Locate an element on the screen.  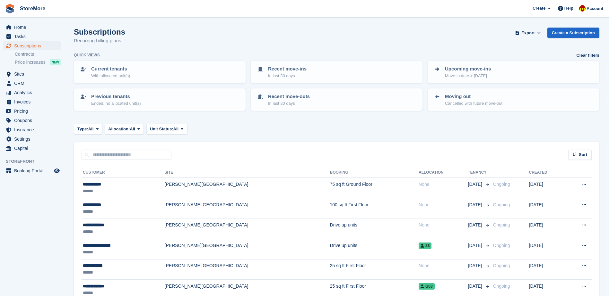
h6: Quick views is located at coordinates (87, 55).